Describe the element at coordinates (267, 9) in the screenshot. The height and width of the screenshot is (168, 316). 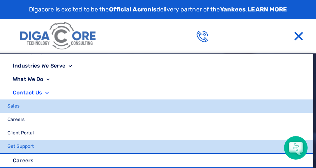
I see `a: LEARN MORE` at that location.